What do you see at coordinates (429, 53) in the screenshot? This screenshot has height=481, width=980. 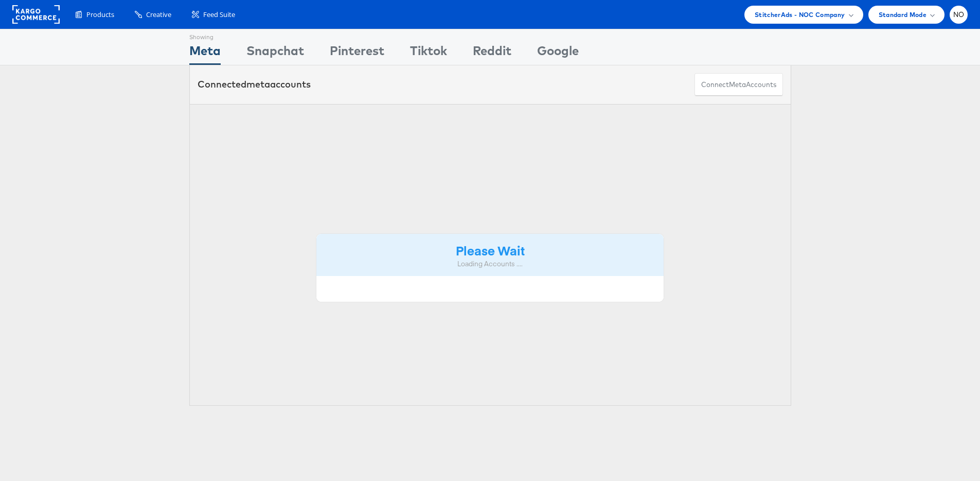 I see `div: Tiktok` at bounding box center [429, 53].